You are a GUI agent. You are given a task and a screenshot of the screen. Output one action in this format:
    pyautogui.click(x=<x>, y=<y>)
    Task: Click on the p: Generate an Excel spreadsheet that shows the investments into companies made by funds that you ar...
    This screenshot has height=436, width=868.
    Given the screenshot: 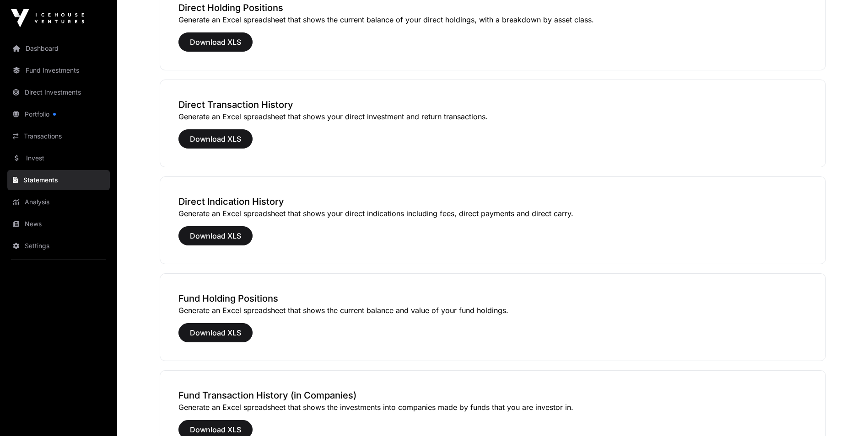 What is the action you would take?
    pyautogui.click(x=493, y=407)
    